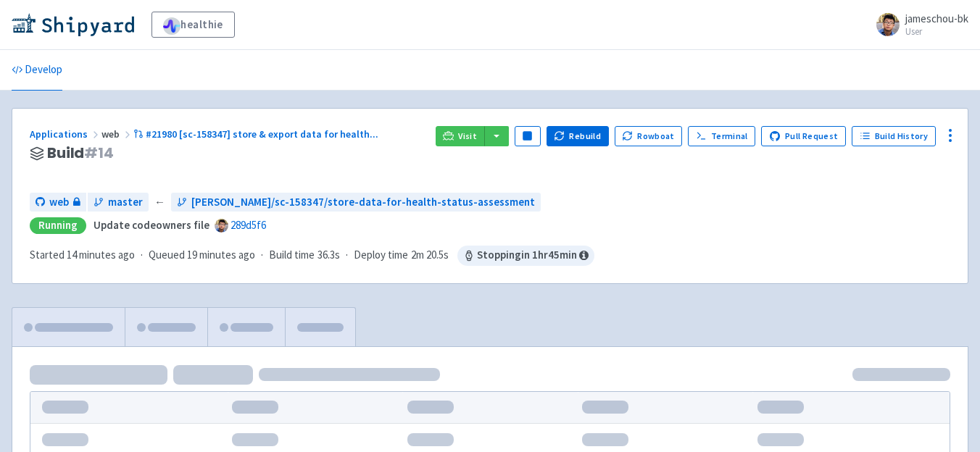  Describe the element at coordinates (461, 136) in the screenshot. I see `a: Visit` at that location.